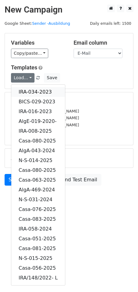  Describe the element at coordinates (38, 92) in the screenshot. I see `a: IRA-034-2023` at that location.